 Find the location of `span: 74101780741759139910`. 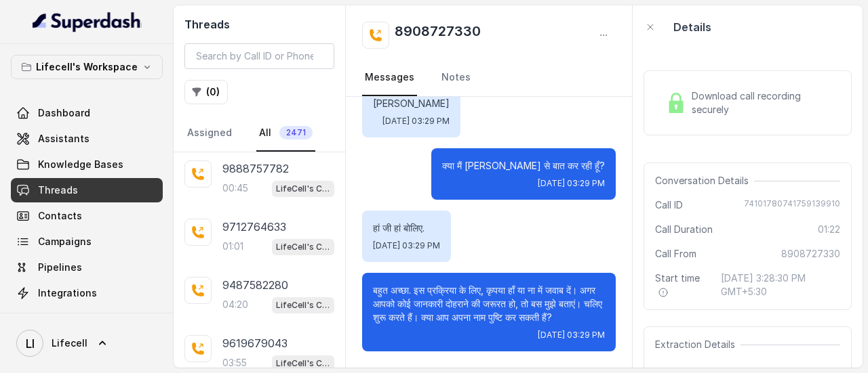

span: 74101780741759139910 is located at coordinates (792, 205).